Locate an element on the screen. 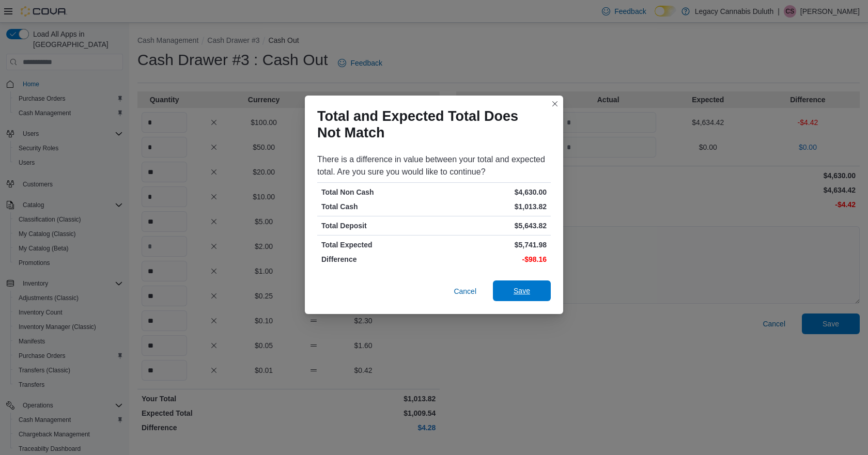  button: Cancel is located at coordinates (465, 291).